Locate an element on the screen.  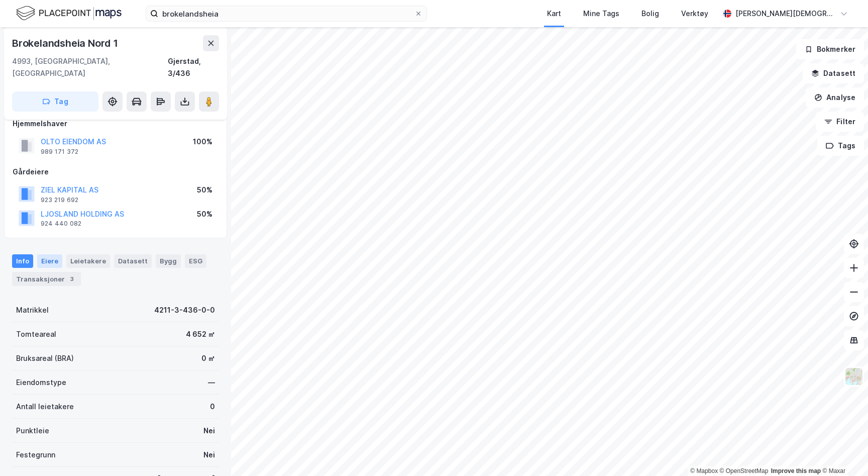
div: Bolig is located at coordinates (650, 14).